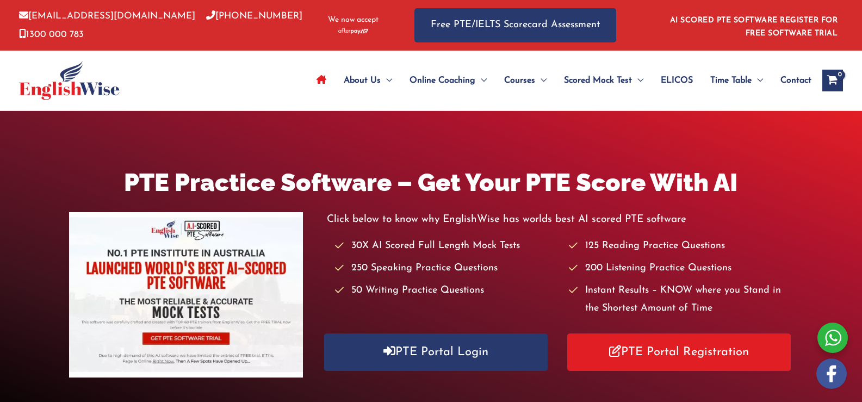 The width and height of the screenshot is (862, 402). What do you see at coordinates (753, 25) in the screenshot?
I see `aside: Header Widget 1` at bounding box center [753, 25].